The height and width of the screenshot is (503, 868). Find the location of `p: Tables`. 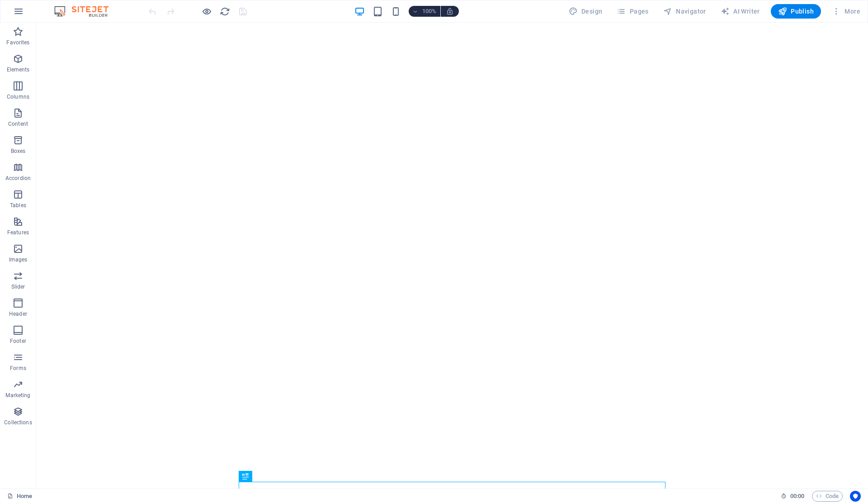

p: Tables is located at coordinates (18, 205).